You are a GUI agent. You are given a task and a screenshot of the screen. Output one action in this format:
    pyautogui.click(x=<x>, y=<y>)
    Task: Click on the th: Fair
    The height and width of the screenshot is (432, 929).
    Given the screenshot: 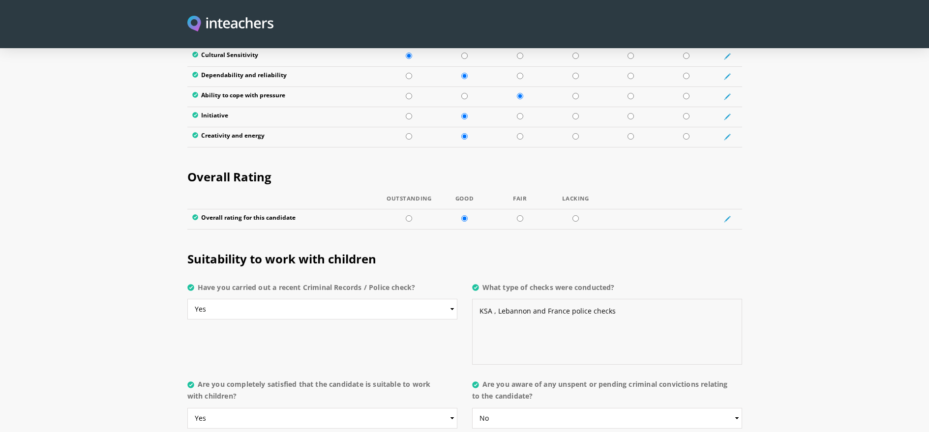 What is the action you would take?
    pyautogui.click(x=520, y=203)
    